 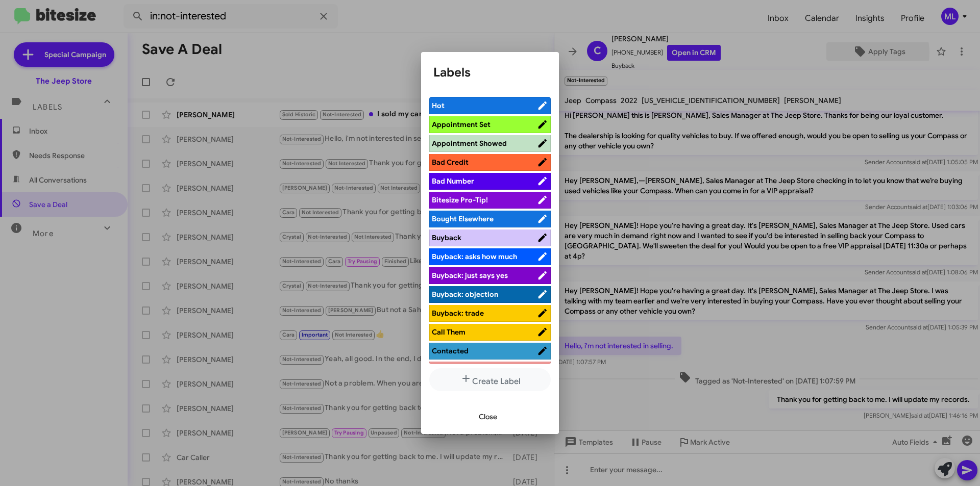 What do you see at coordinates (490, 72) in the screenshot?
I see `h1: Labels` at bounding box center [490, 72].